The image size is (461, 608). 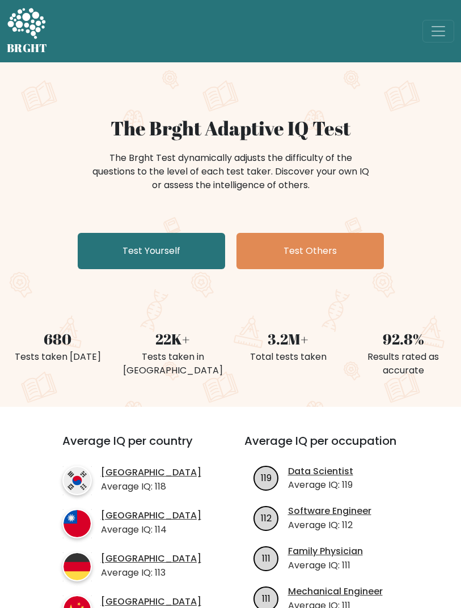 What do you see at coordinates (133, 448) in the screenshot?
I see `h3: Average IQ per country` at bounding box center [133, 448].